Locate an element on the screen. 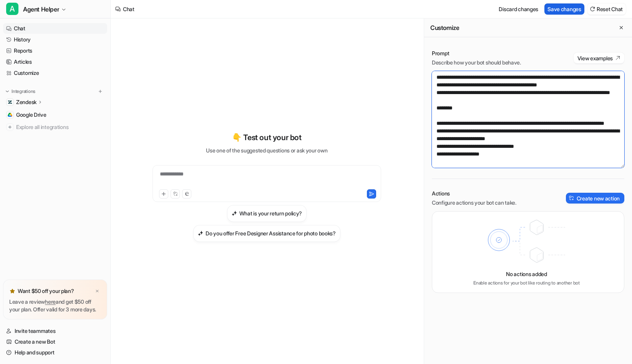 The width and height of the screenshot is (632, 364). a: Reports is located at coordinates (55, 51).